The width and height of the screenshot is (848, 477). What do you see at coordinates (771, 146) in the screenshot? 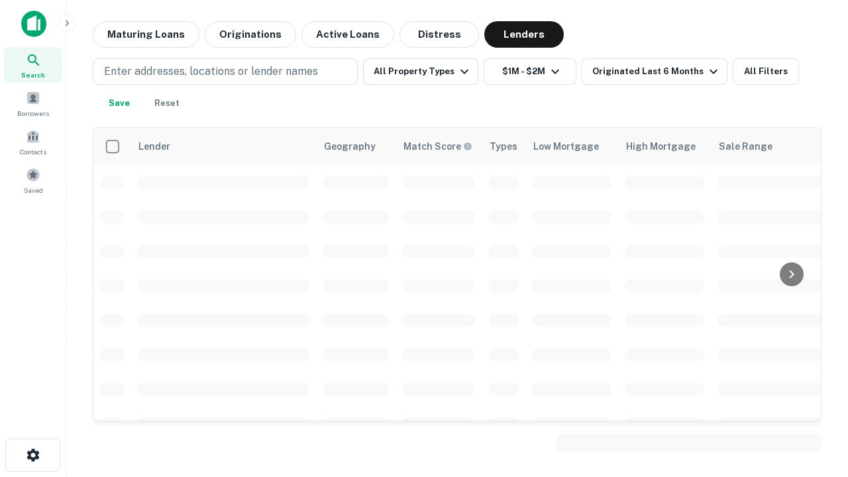
I see `th: Sale Range` at bounding box center [771, 146].